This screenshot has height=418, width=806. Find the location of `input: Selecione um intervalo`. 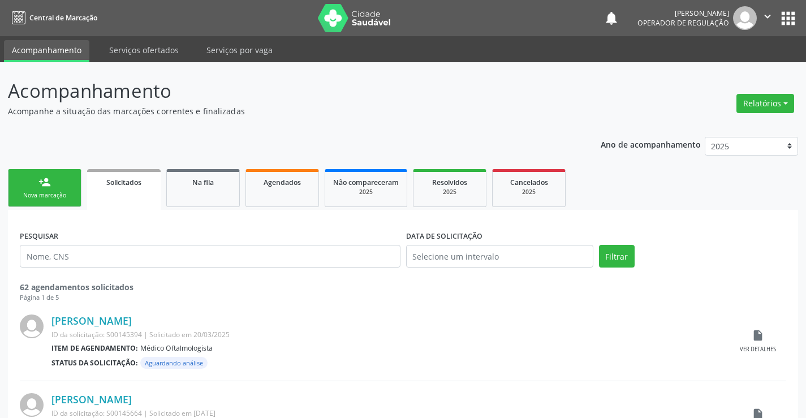

input: Selecione um intervalo is located at coordinates (499, 256).